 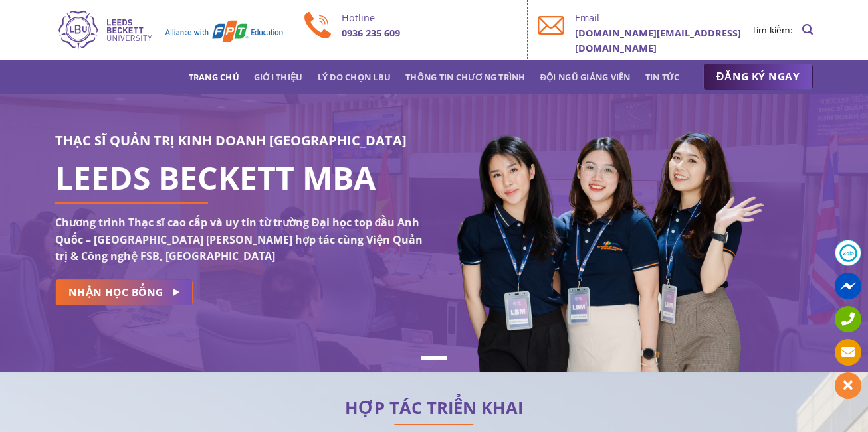 I want to click on a: ĐĂNG KÝ NGAY, so click(x=757, y=77).